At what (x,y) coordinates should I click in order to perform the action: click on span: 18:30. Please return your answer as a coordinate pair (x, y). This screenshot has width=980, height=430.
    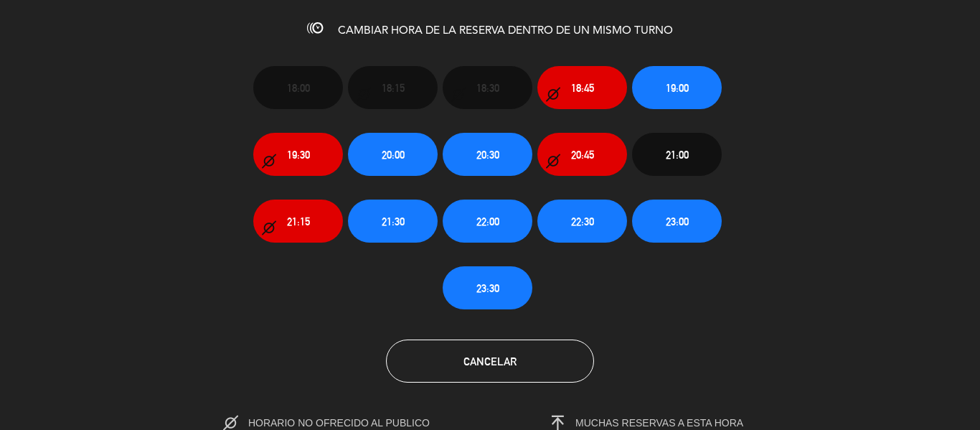
    Looking at the image, I should click on (488, 88).